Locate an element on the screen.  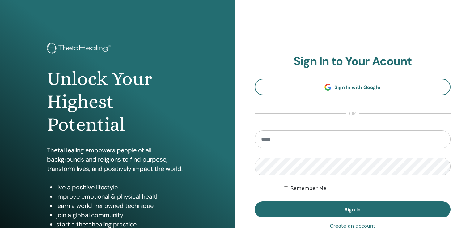
a: Sign In with Google is located at coordinates (353, 87).